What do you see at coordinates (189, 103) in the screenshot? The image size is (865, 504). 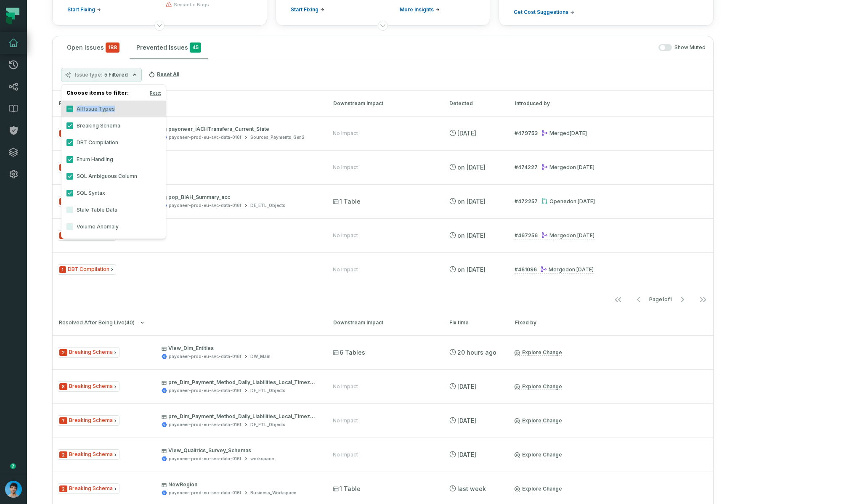 I see `button: Fixed within a PR(5)` at bounding box center [189, 103].